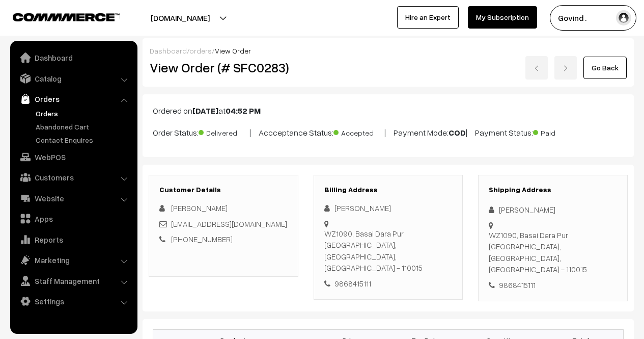 The image size is (644, 339). What do you see at coordinates (503, 18) in the screenshot?
I see `a: My Subscription` at bounding box center [503, 18].